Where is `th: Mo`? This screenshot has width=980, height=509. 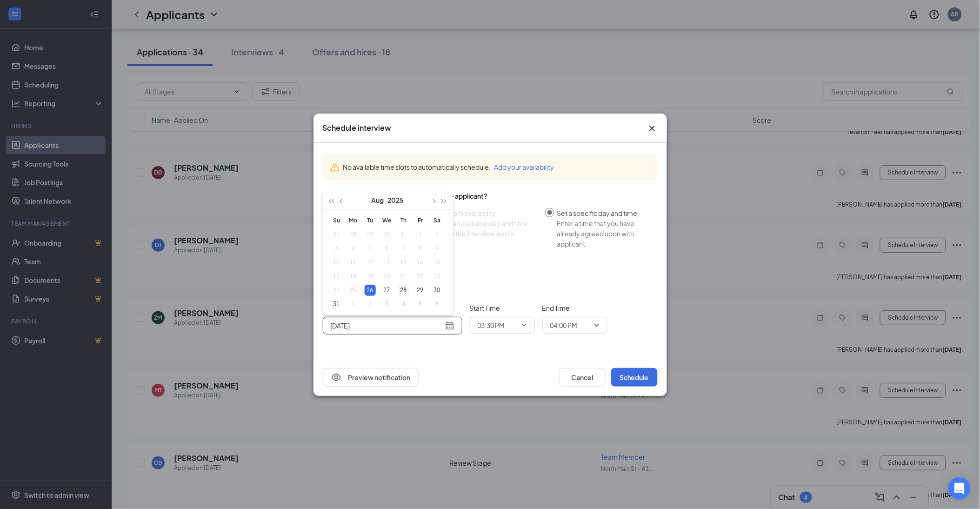 th: Mo is located at coordinates (354, 221).